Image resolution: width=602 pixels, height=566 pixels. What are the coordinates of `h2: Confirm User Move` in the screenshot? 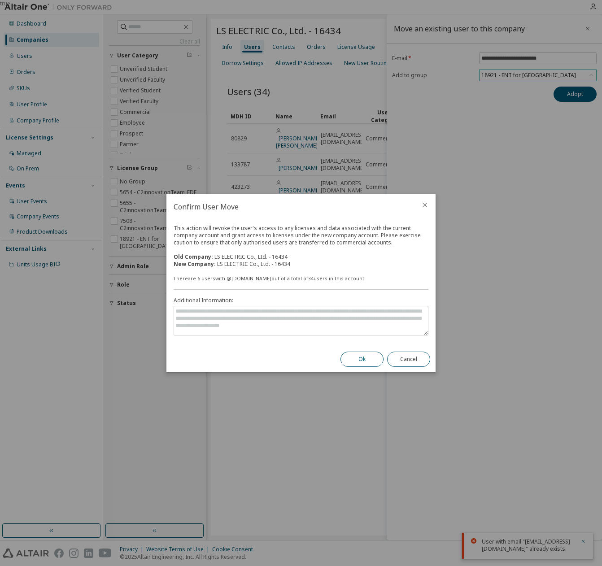 It's located at (290, 207).